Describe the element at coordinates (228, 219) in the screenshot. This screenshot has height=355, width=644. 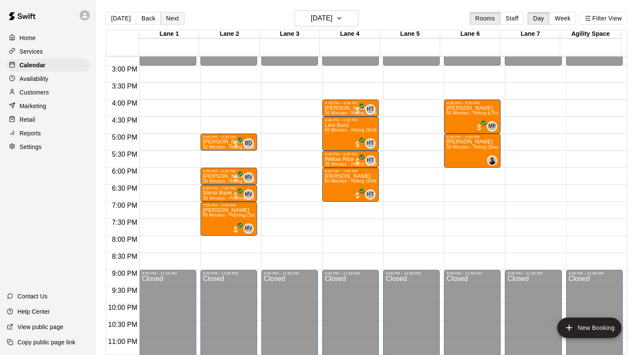
I see `div: 7:00 PM – 8:00 PM: Karina Shenier` at that location.